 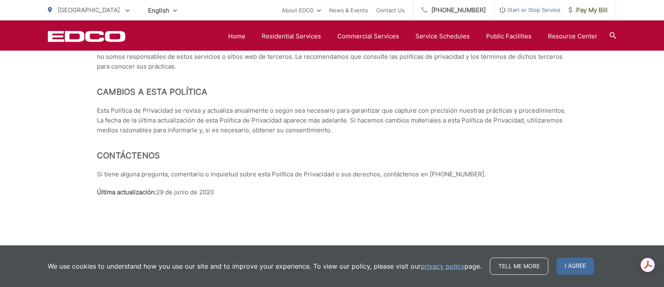 I want to click on p: Si tiene alguna pregunta, comentario o inquietud sobre esta Política de Privacidad o sus derechos..., so click(x=332, y=175).